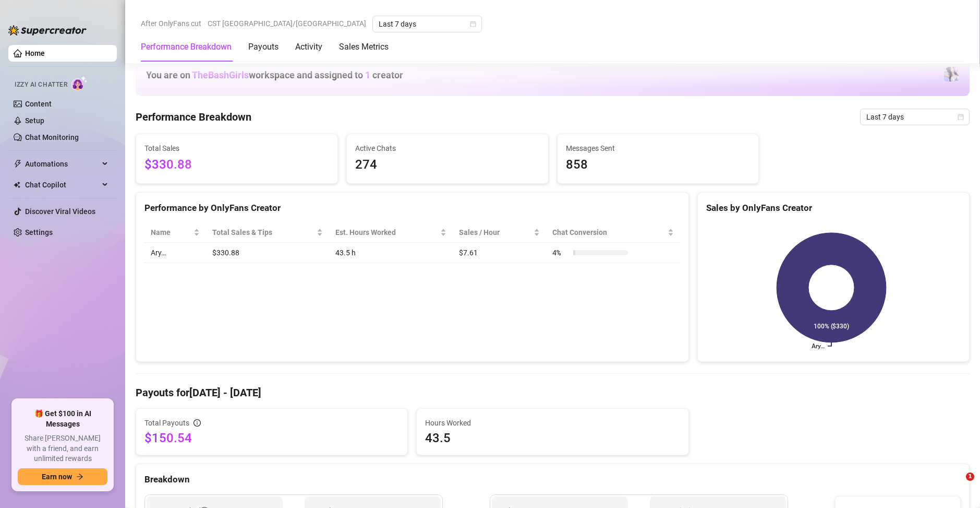 The width and height of the screenshot is (980, 508). I want to click on span: Earn now, so click(57, 476).